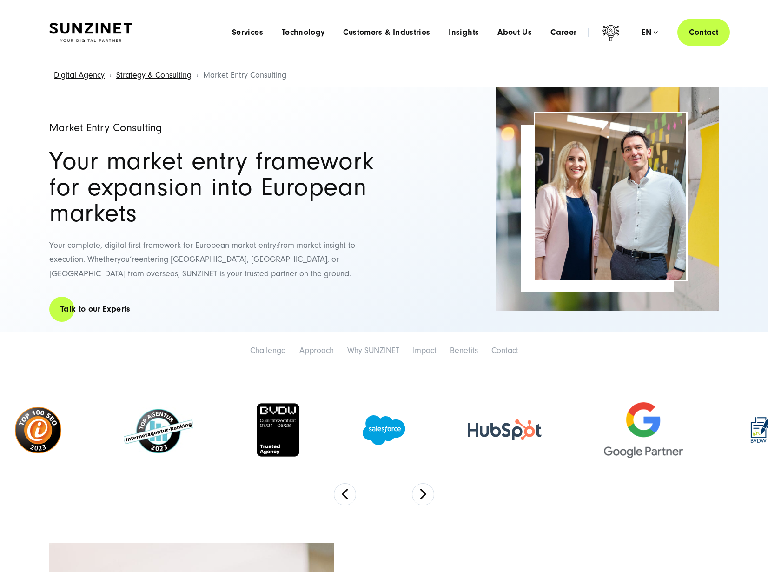 This screenshot has width=768, height=572. Describe the element at coordinates (563, 33) in the screenshot. I see `a: Career` at that location.